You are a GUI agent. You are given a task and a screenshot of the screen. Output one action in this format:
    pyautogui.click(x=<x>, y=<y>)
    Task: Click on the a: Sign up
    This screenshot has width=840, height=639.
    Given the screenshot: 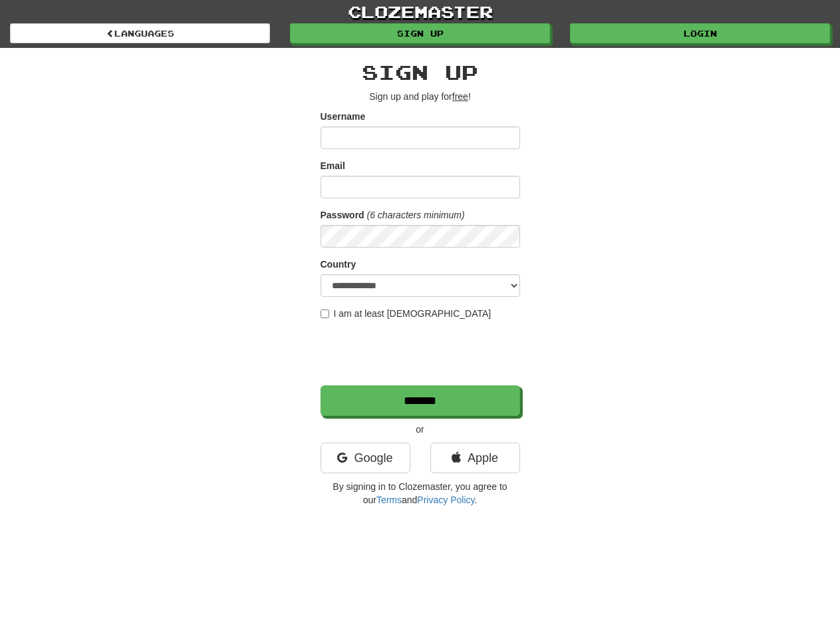 What is the action you would take?
    pyautogui.click(x=420, y=33)
    